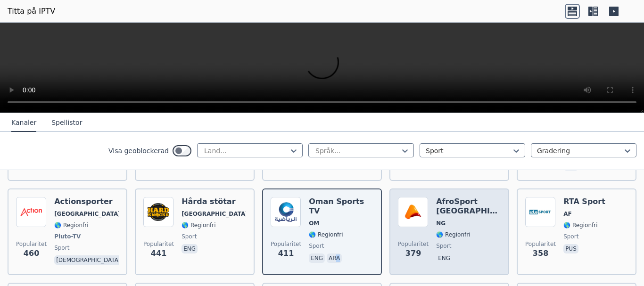  What do you see at coordinates (441, 223) in the screenshot?
I see `font: NG` at bounding box center [441, 223].